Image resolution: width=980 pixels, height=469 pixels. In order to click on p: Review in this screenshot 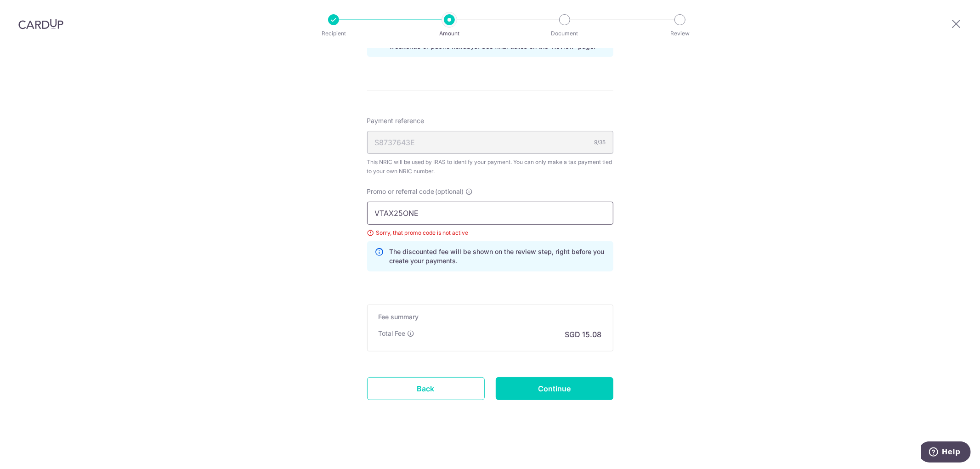, I will do `click(680, 33)`.